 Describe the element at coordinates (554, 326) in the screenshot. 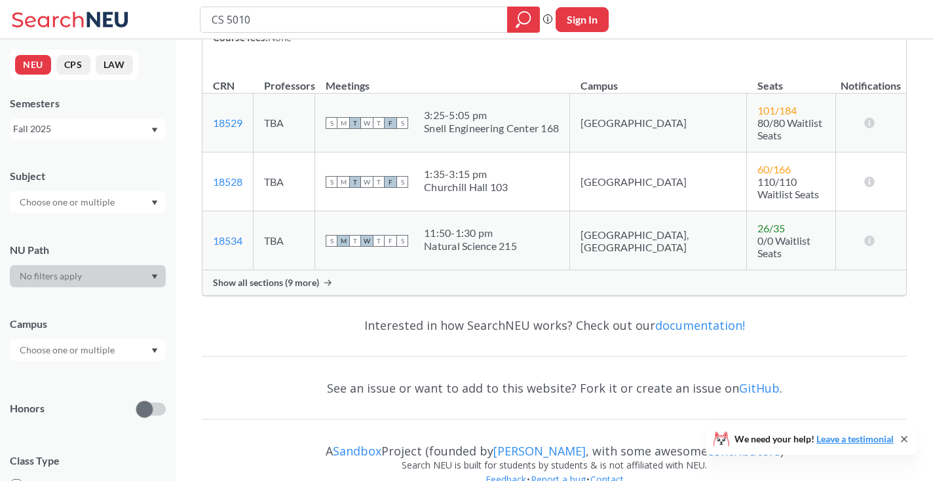

I see `div: Interested in how SearchNEU works? Check out our` at that location.